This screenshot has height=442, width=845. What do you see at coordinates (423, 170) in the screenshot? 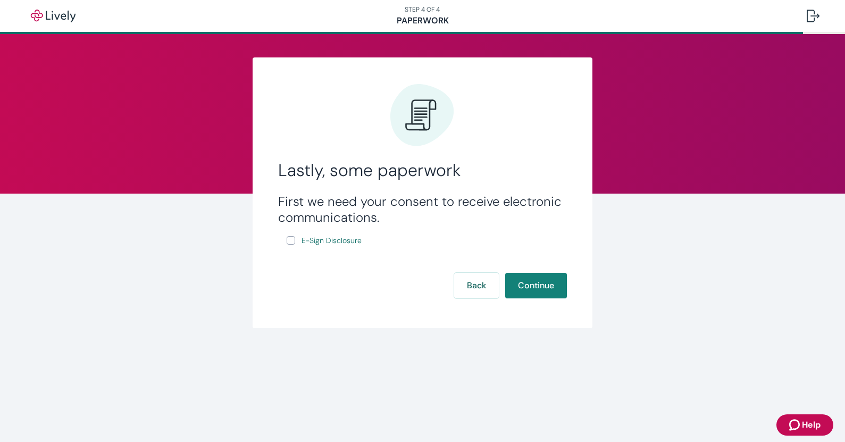
I see `h2: Lastly, some paperwork` at bounding box center [423, 170].